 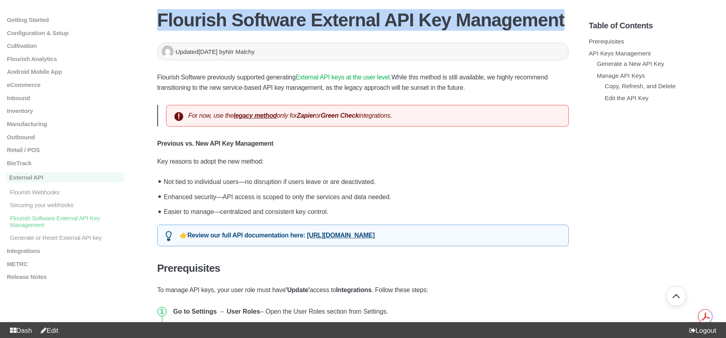 What do you see at coordinates (65, 71) in the screenshot?
I see `a: Android Mobile App` at bounding box center [65, 71].